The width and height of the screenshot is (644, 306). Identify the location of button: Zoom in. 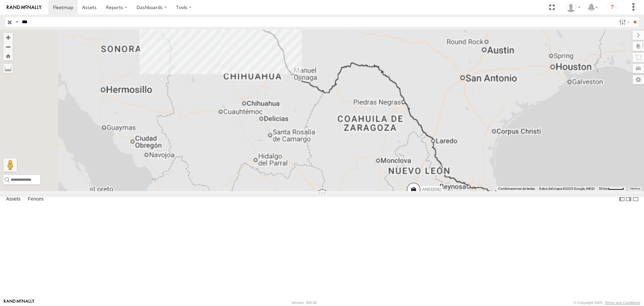
(8, 37).